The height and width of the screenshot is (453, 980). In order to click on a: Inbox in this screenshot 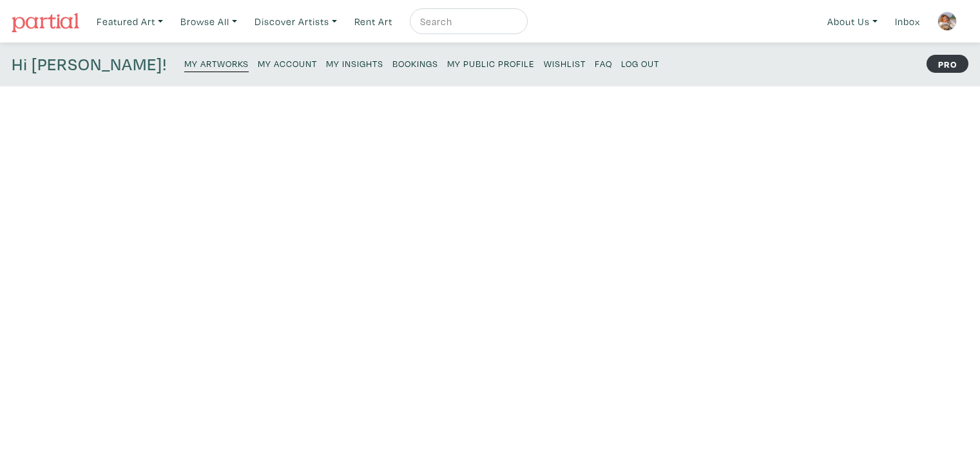, I will do `click(907, 21)`.